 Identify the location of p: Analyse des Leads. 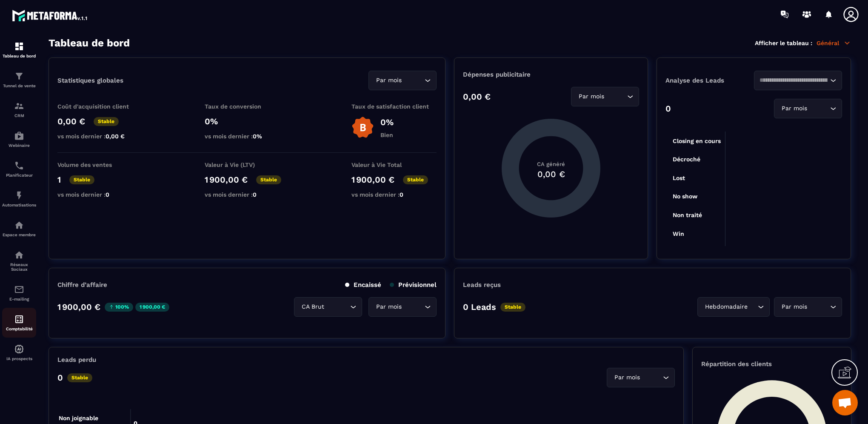
(710, 81).